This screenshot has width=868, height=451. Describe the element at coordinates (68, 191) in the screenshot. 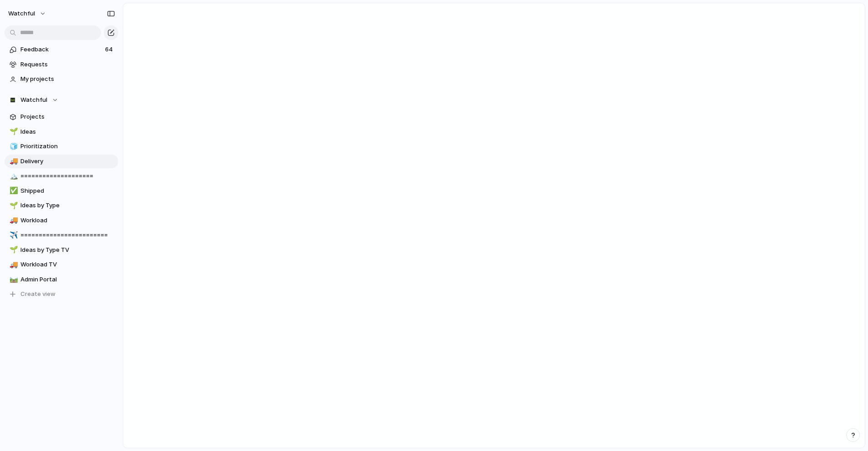

I see `span: Shipped` at that location.